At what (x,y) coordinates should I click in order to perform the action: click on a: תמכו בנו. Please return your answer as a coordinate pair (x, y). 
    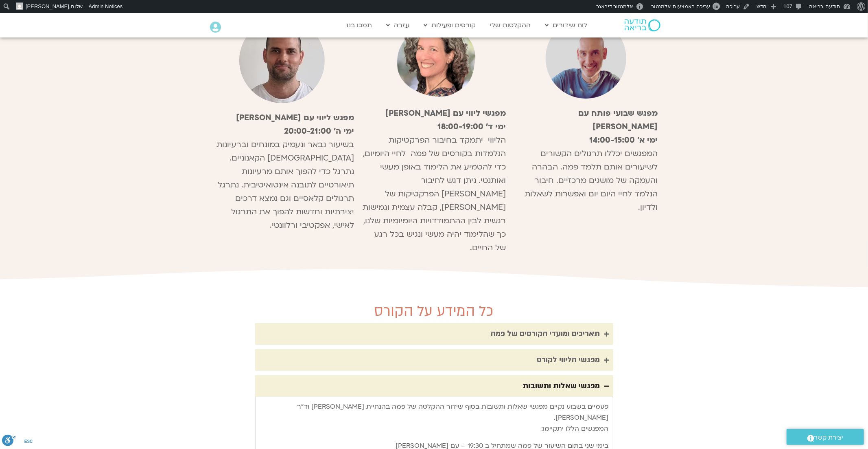
    Looking at the image, I should click on (360, 25).